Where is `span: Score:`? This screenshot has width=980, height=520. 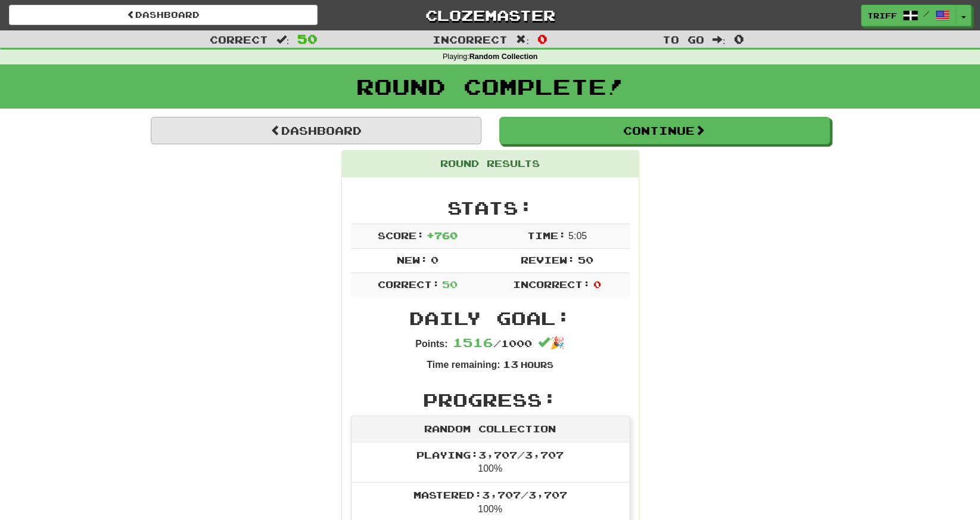 span: Score: is located at coordinates (400, 234).